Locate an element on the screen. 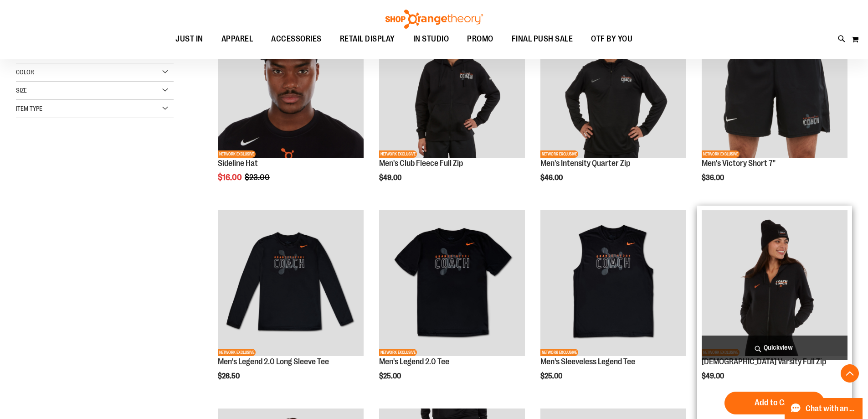  a: FINAL PUSH SALE is located at coordinates (542, 39).